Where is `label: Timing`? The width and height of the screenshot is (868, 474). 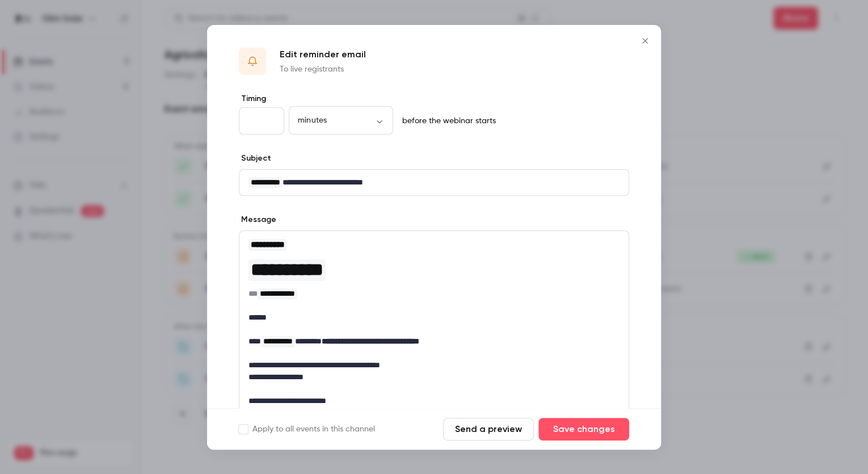
label: Timing is located at coordinates (434, 99).